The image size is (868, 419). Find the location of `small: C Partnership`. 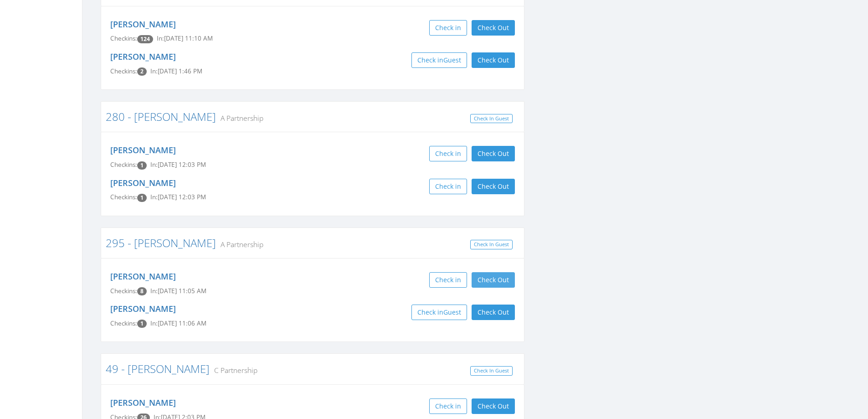

small: C Partnership is located at coordinates (233, 370).